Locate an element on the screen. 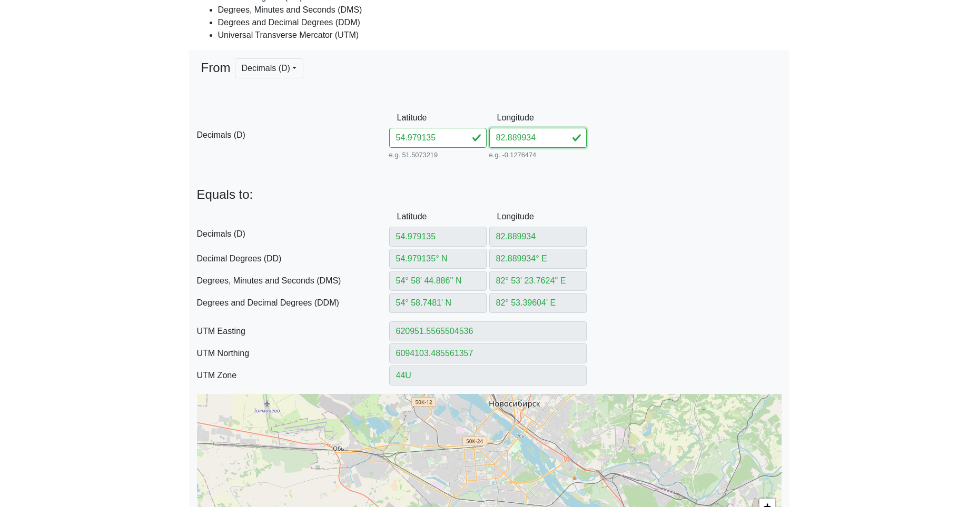  li: Degrees and Decimal Degrees (DDM) is located at coordinates (500, 23).